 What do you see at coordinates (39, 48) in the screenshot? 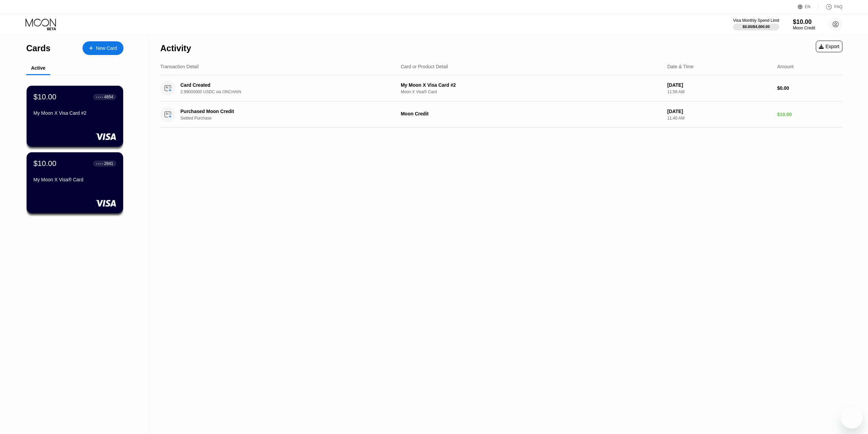
I see `div: Cards` at bounding box center [39, 48].